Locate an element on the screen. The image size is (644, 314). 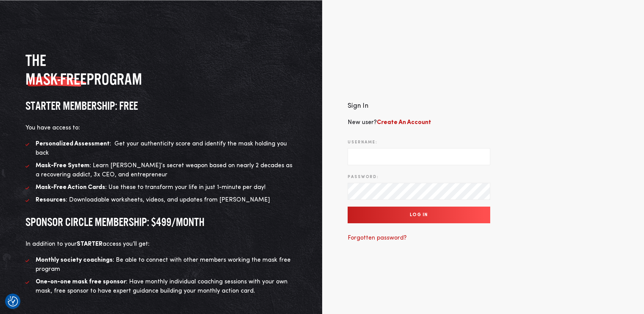
img: Revisit consent button is located at coordinates (13, 302).